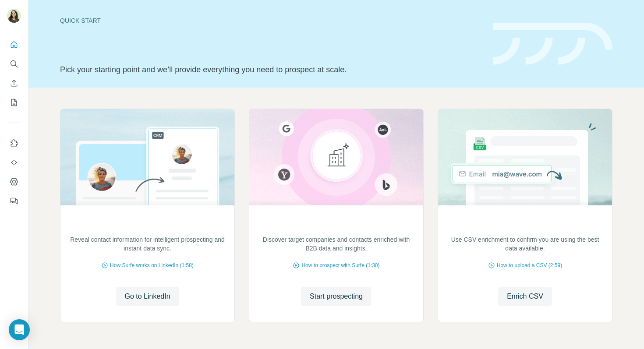 This screenshot has height=349, width=644. What do you see at coordinates (147, 244) in the screenshot?
I see `p: Reveal contact information for intelligent prospecting and instant data sync.` at bounding box center [147, 244].